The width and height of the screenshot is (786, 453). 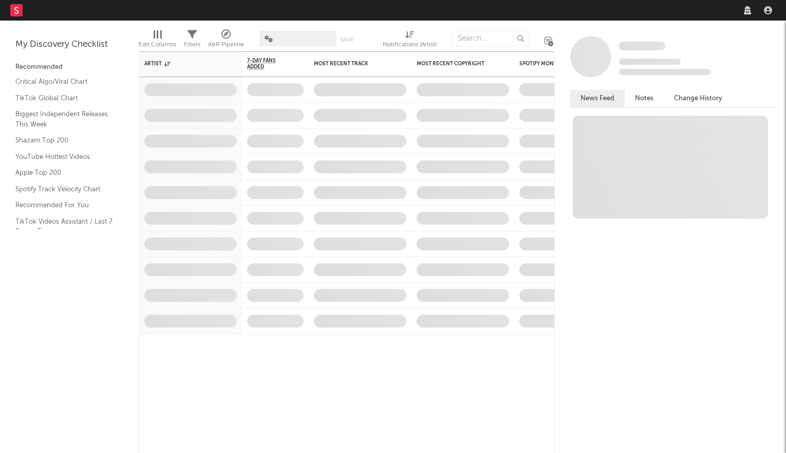 I want to click on a: Recommended For You, so click(x=64, y=205).